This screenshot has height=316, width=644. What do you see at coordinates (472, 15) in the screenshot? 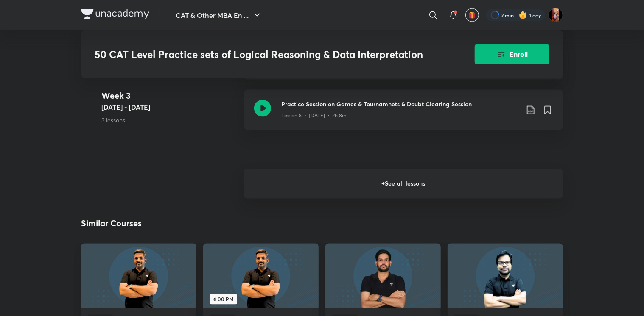
I see `button: avatar` at bounding box center [472, 15].